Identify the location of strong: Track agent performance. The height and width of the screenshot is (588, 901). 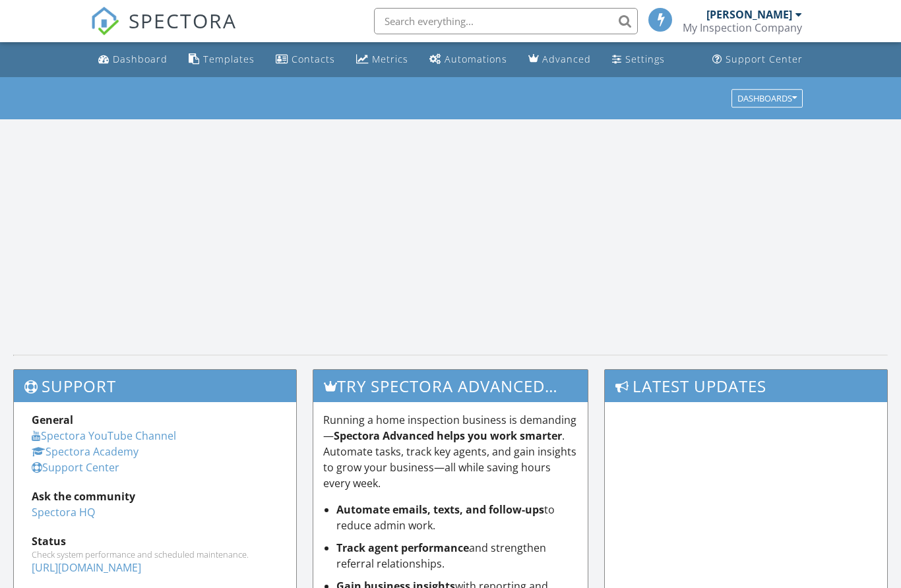
(402, 548).